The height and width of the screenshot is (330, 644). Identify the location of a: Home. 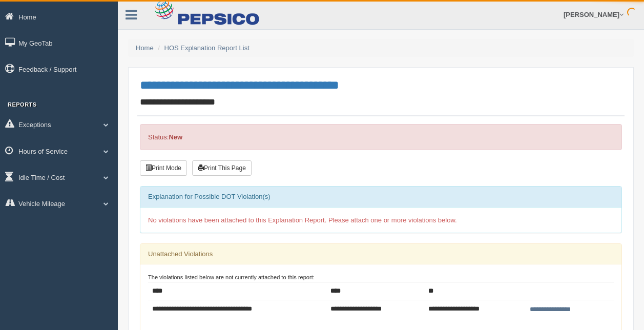
(145, 48).